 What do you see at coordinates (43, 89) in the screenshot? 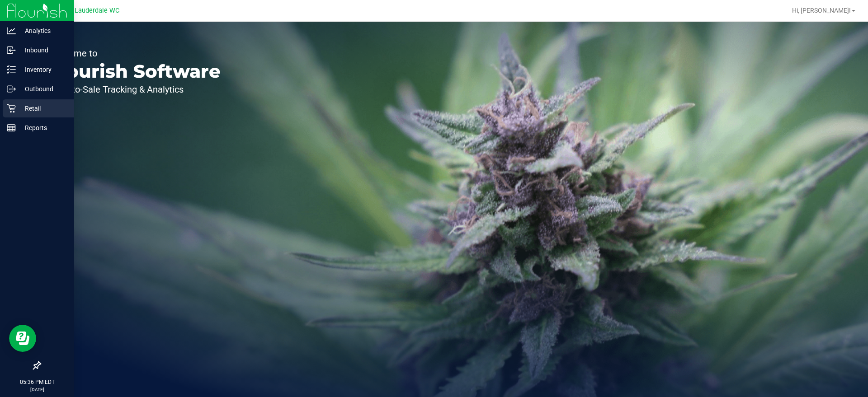
I see `p: Outbound` at bounding box center [43, 89].